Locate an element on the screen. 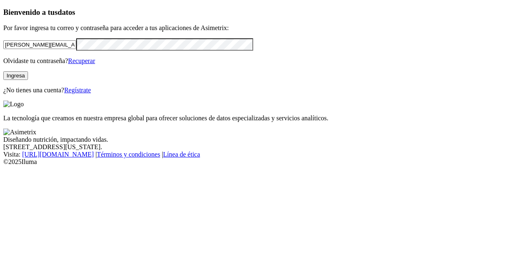  span: datos is located at coordinates (66, 12).